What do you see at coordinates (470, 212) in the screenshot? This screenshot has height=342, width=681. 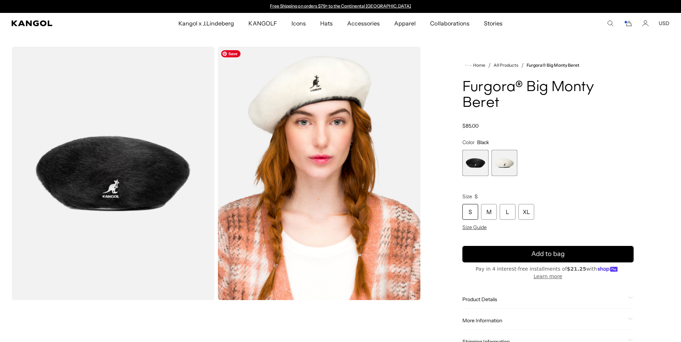 I see `div: S` at bounding box center [470, 212].